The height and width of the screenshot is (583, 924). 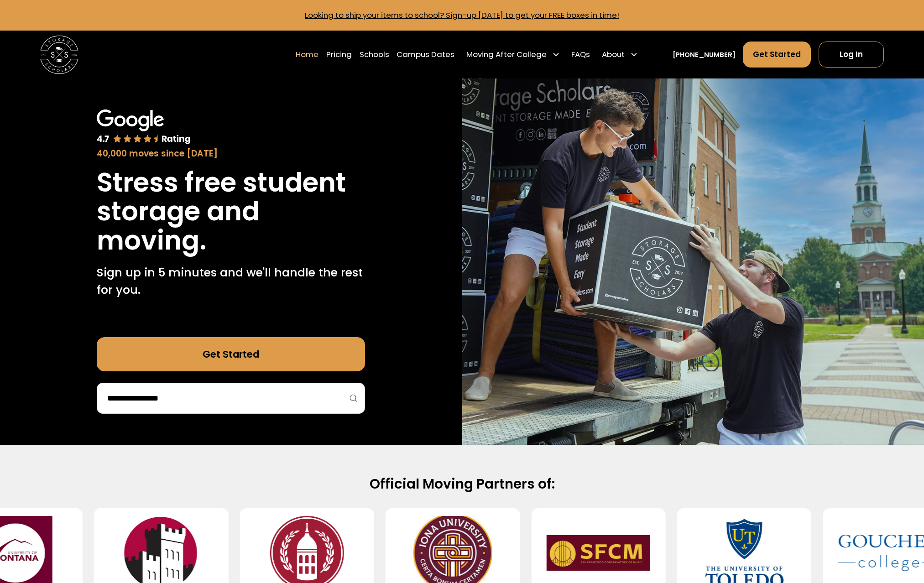 What do you see at coordinates (307, 54) in the screenshot?
I see `a: Home` at bounding box center [307, 54].